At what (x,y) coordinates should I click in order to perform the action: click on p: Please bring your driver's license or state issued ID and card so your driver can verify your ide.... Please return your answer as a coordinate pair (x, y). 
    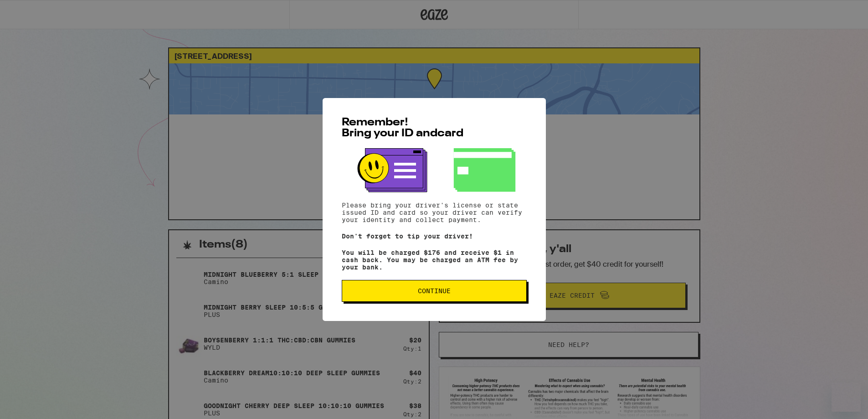
    Looking at the image, I should click on (434, 213).